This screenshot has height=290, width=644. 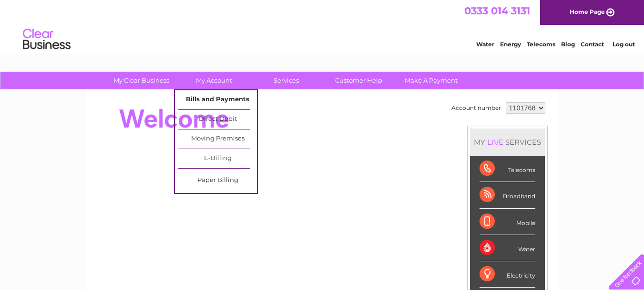 I want to click on a: Contact, so click(x=591, y=44).